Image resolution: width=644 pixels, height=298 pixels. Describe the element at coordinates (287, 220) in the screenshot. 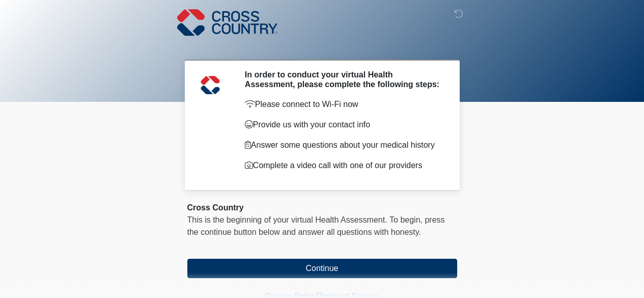

I see `span: This is the beginning of your virtual Health Assessment.` at that location.